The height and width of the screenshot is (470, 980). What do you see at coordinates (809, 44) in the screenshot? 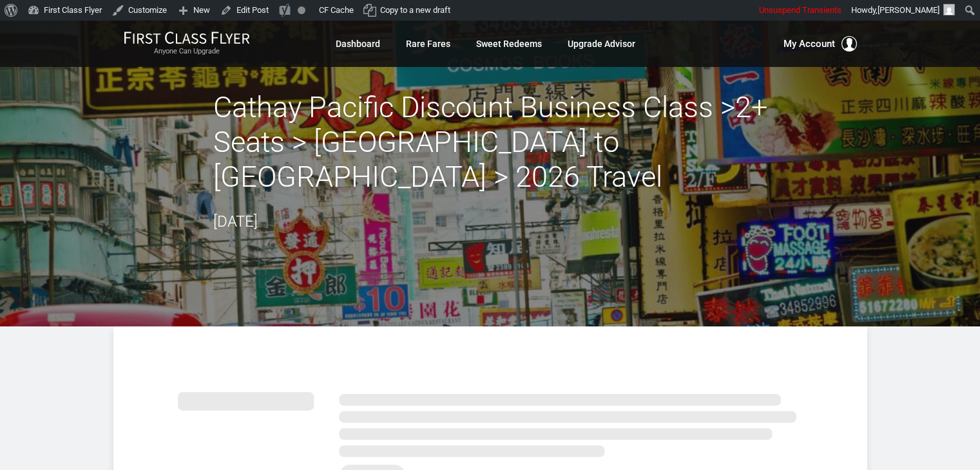
I see `span: My Account` at bounding box center [809, 44].